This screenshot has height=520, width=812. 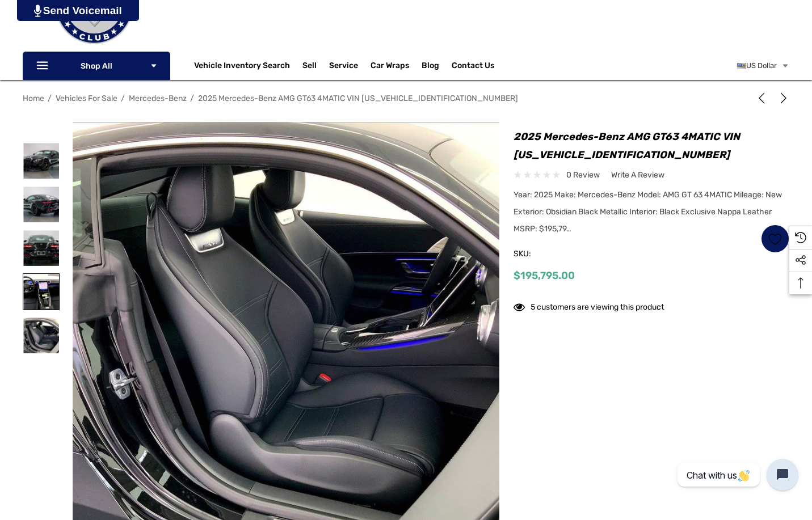 What do you see at coordinates (242, 67) in the screenshot?
I see `a: Vehicle Inventory Search` at bounding box center [242, 67].